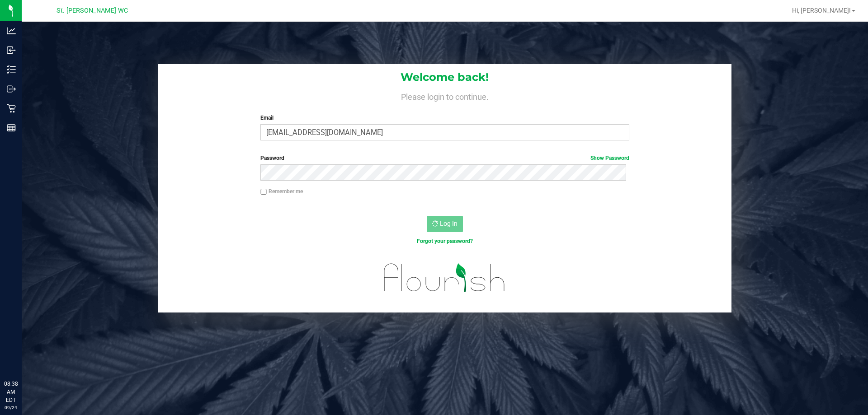 This screenshot has height=415, width=868. Describe the element at coordinates (12, 128) in the screenshot. I see `inline-svg: Reports` at that location.